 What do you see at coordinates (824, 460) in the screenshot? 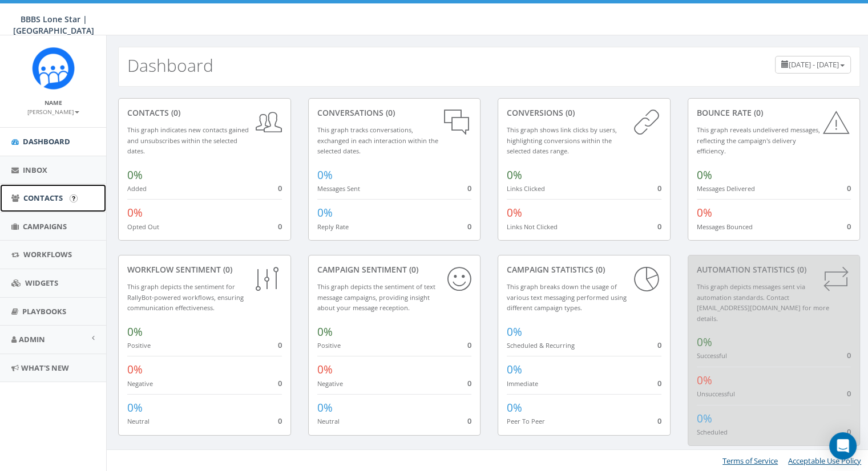
I see `a: Acceptable Use Policy` at bounding box center [824, 460].